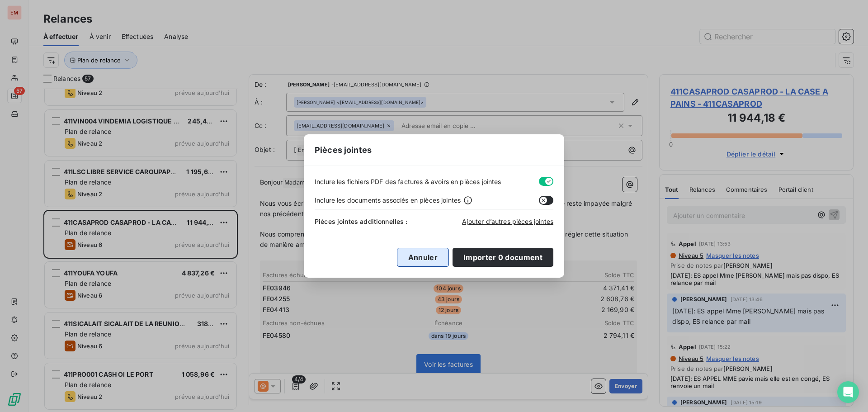 Image resolution: width=868 pixels, height=412 pixels. I want to click on button: Importer 0 document, so click(503, 257).